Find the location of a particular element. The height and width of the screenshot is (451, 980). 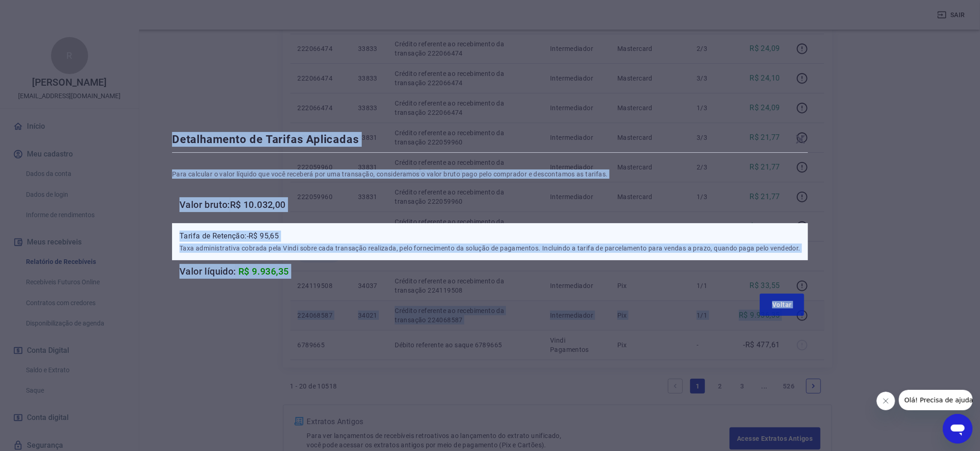

div: Detalhamento de Tarifas Aplicadas is located at coordinates (490, 141).